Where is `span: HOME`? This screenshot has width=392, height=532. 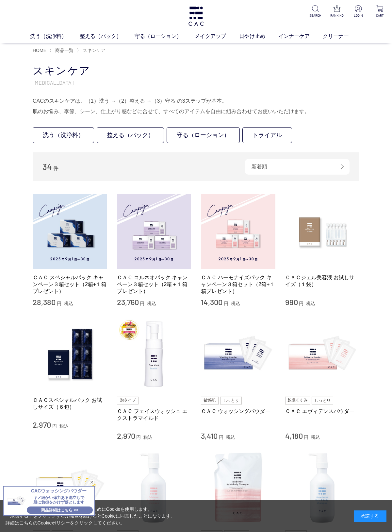 span: HOME is located at coordinates (40, 50).